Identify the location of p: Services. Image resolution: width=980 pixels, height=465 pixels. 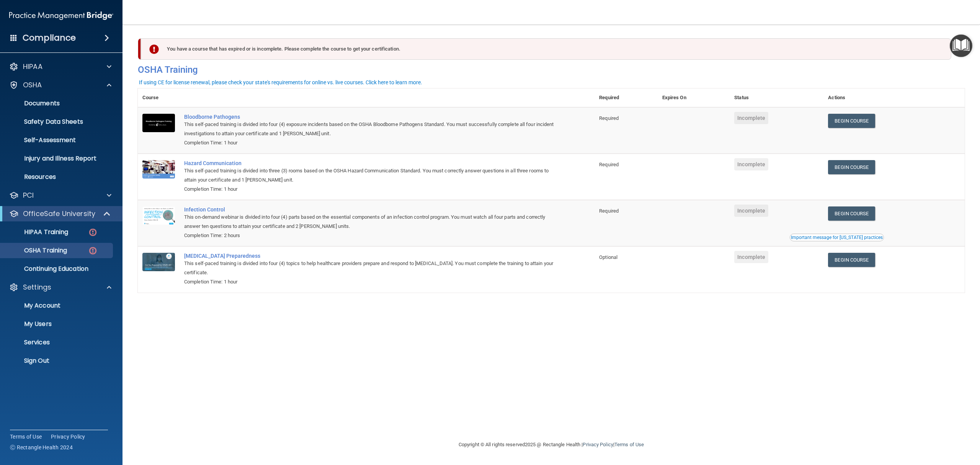
(57, 343).